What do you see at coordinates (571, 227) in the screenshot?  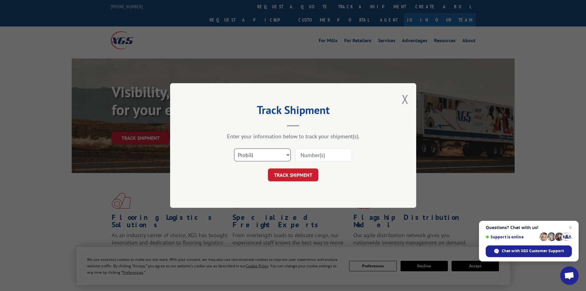 I see `span: Close chat` at bounding box center [571, 227].